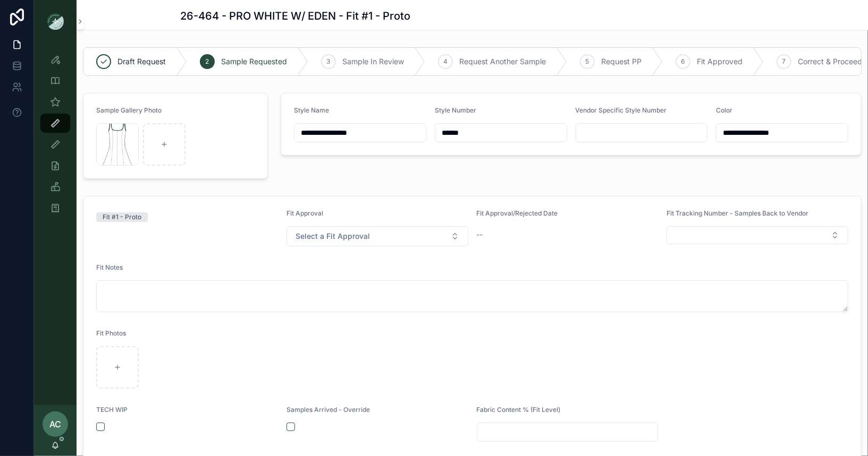  What do you see at coordinates (724, 110) in the screenshot?
I see `span: Color` at bounding box center [724, 110].